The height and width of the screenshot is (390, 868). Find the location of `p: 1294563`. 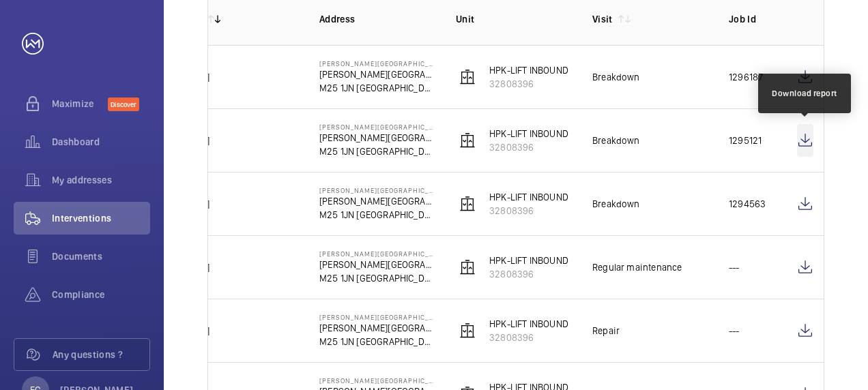

p: 1294563 is located at coordinates (747, 204).